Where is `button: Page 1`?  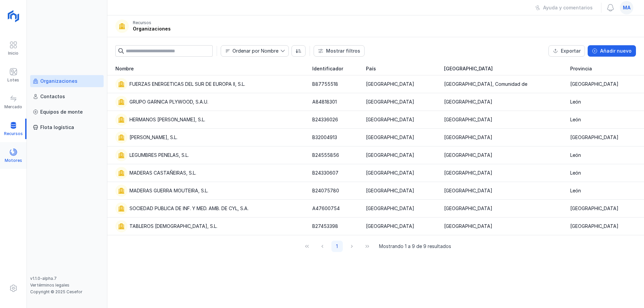 button: Page 1 is located at coordinates (337, 247).